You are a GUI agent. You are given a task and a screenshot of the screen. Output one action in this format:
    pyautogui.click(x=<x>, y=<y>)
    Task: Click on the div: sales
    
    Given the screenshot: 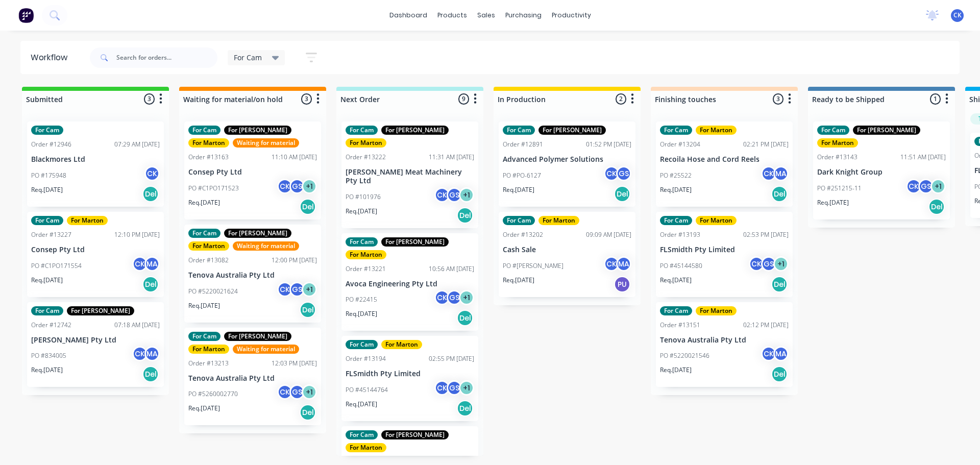 What is the action you would take?
    pyautogui.click(x=486, y=15)
    